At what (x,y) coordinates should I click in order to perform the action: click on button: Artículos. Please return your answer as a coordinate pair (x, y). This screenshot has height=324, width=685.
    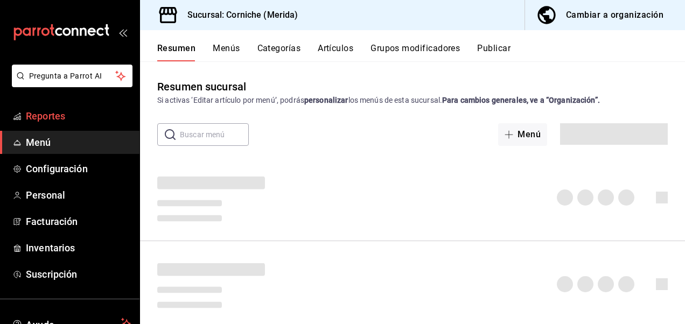
    Looking at the image, I should click on (336, 52).